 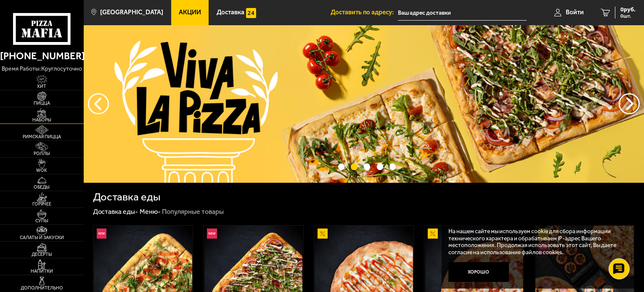 I want to click on span: Войти, so click(x=575, y=12).